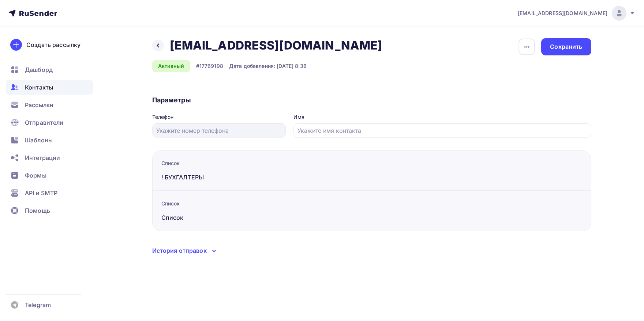 This screenshot has width=644, height=321. What do you see at coordinates (44, 122) in the screenshot?
I see `span: Отправители` at bounding box center [44, 122].